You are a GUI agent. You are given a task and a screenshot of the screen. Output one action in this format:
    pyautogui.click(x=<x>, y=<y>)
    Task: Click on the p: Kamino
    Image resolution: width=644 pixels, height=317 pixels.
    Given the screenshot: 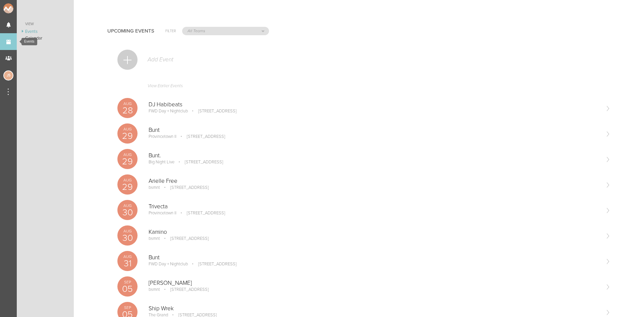 What is the action you would take?
    pyautogui.click(x=374, y=232)
    